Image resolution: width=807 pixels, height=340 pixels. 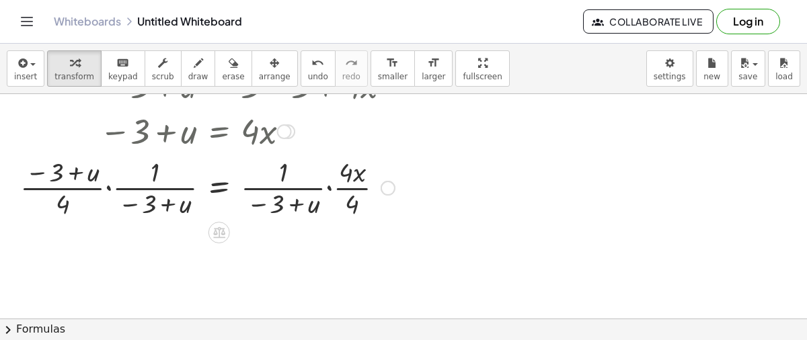 I want to click on button: transform, so click(x=74, y=69).